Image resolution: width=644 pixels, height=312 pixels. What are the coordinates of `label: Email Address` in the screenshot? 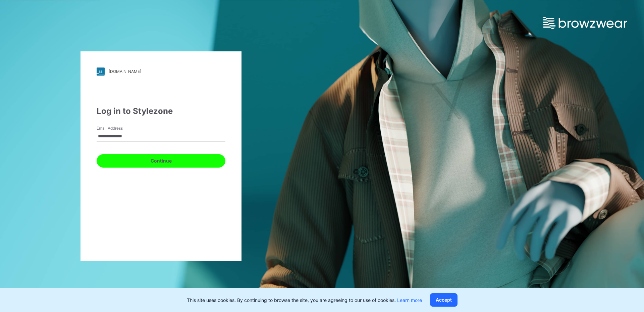 It's located at (120, 128).